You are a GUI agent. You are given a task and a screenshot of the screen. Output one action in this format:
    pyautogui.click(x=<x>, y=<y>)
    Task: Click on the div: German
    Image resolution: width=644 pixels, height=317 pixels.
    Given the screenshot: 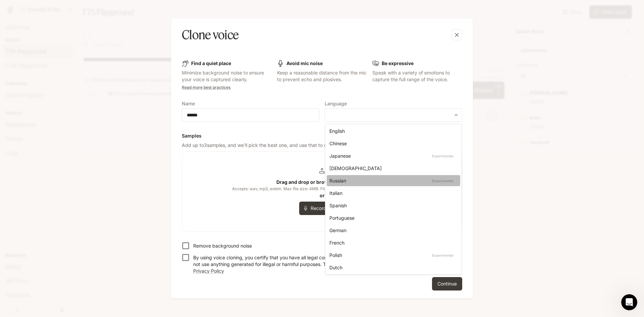 What is the action you would take?
    pyautogui.click(x=392, y=230)
    